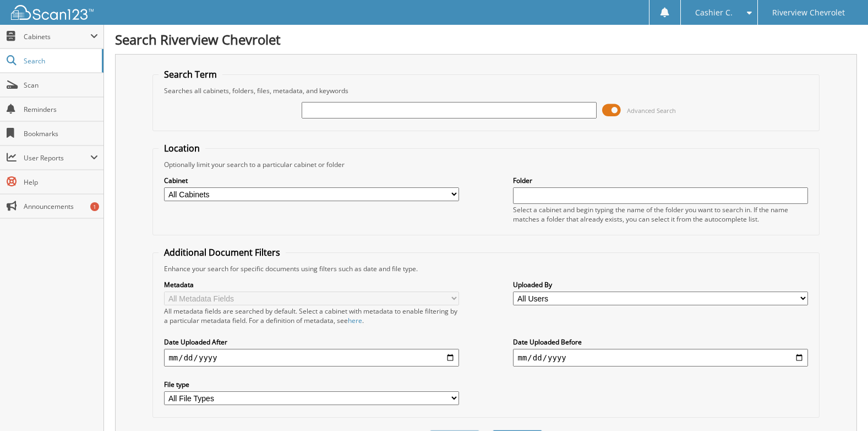  Describe the element at coordinates (60, 60) in the screenshot. I see `span: Search` at that location.